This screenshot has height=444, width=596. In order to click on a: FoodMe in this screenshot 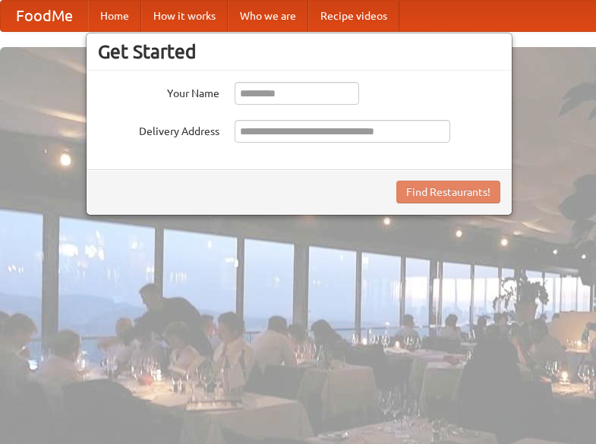, I will do `click(44, 16)`.